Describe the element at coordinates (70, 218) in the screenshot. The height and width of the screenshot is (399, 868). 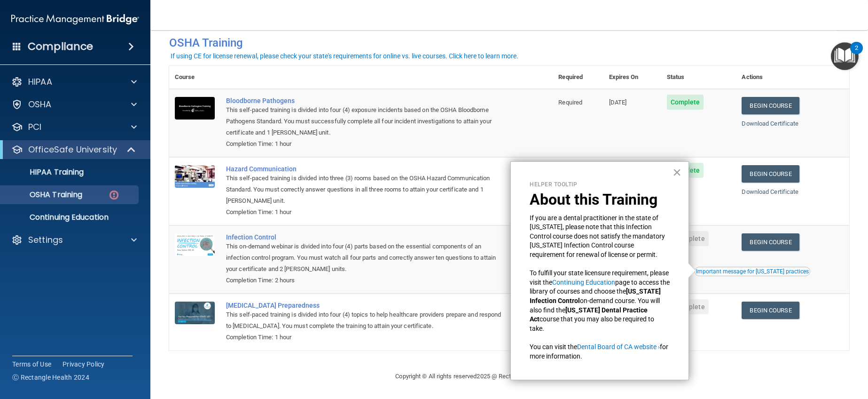
I see `p: Continuing Education` at that location.